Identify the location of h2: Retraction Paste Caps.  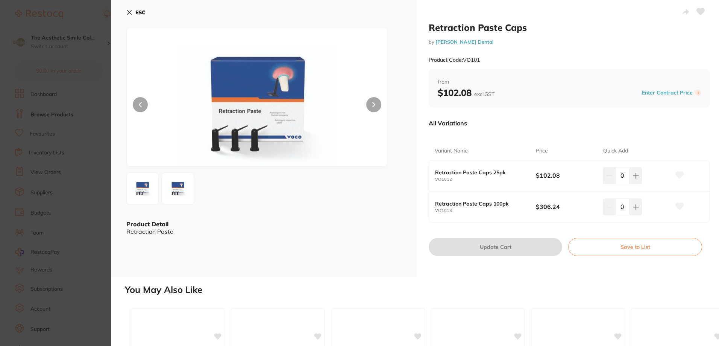
(569, 27).